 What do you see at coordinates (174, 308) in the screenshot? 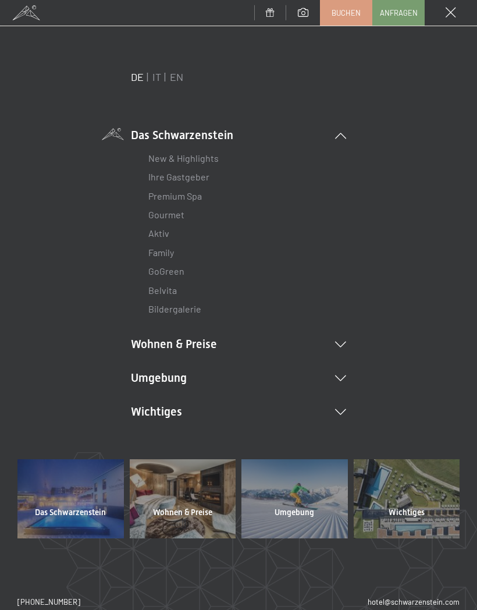
I see `a: Bildergalerie` at bounding box center [174, 308].